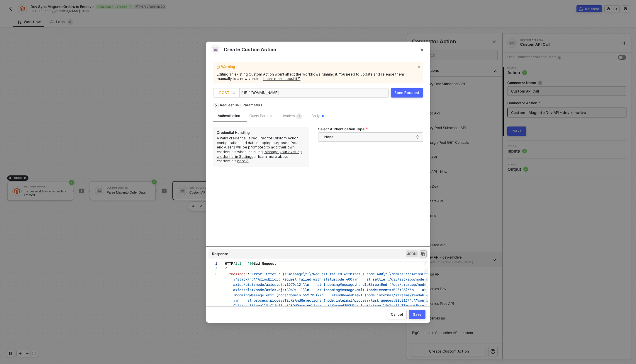  Describe the element at coordinates (372, 137) in the screenshot. I see `span: None` at that location.